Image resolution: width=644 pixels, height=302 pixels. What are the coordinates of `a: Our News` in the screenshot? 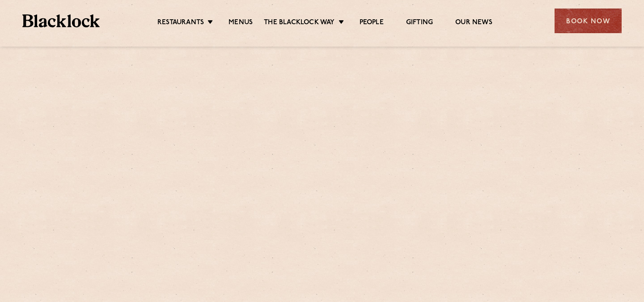 It's located at (474, 23).